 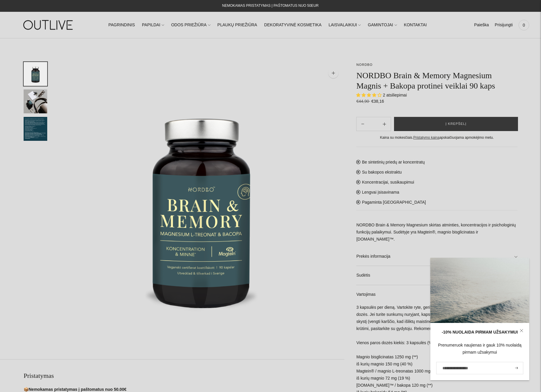 What do you see at coordinates (437, 295) in the screenshot?
I see `a: Vartojimas` at bounding box center [437, 295].